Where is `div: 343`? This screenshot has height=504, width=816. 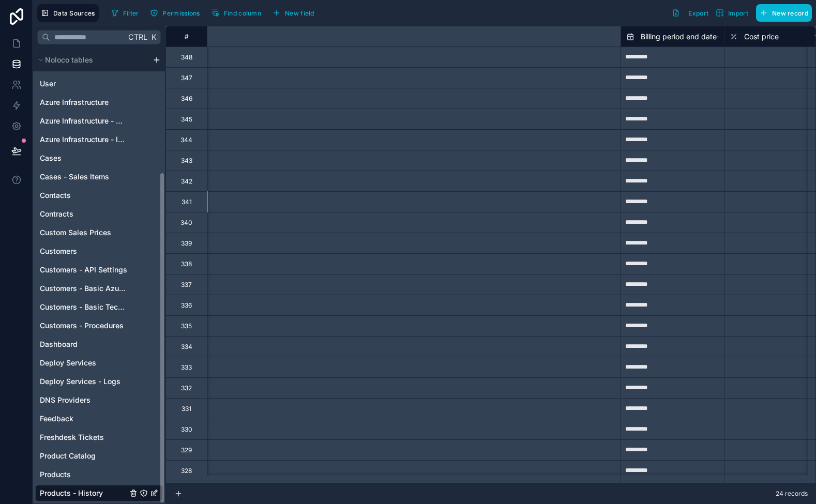 div: 343 is located at coordinates (187, 161).